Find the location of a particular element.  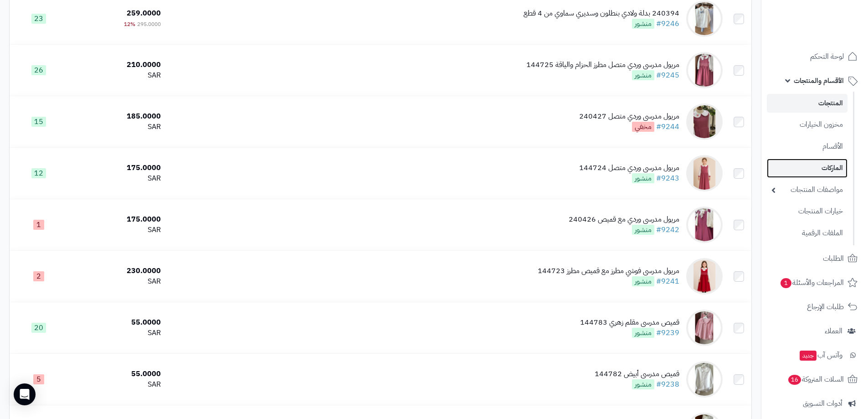

span: 23 is located at coordinates (39, 19).